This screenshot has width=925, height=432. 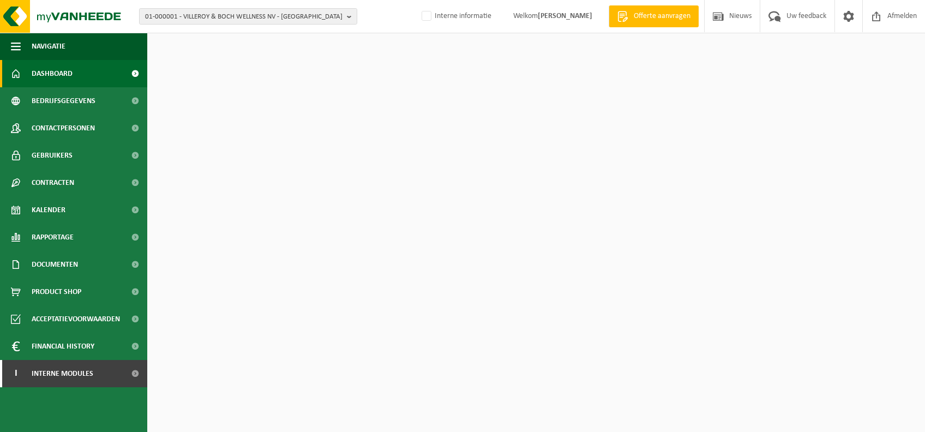 I want to click on span: Navigatie, so click(x=49, y=46).